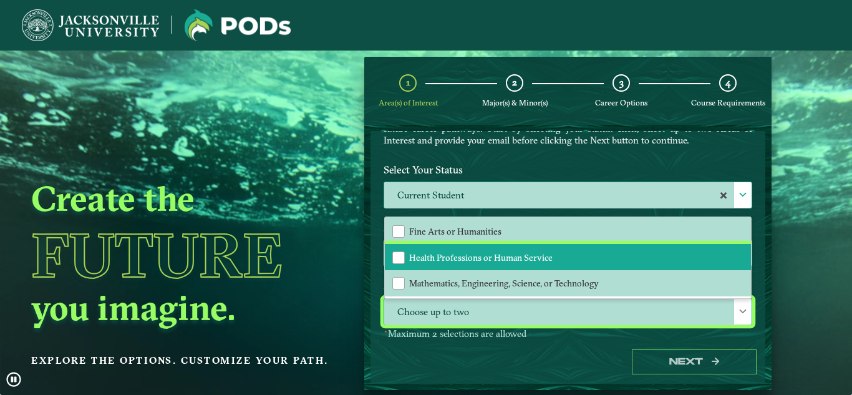  I want to click on span: 2, so click(515, 82).